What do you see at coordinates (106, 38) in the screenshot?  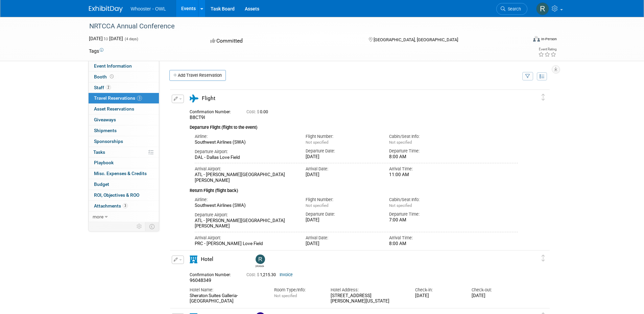 I see `span: to` at bounding box center [106, 38].